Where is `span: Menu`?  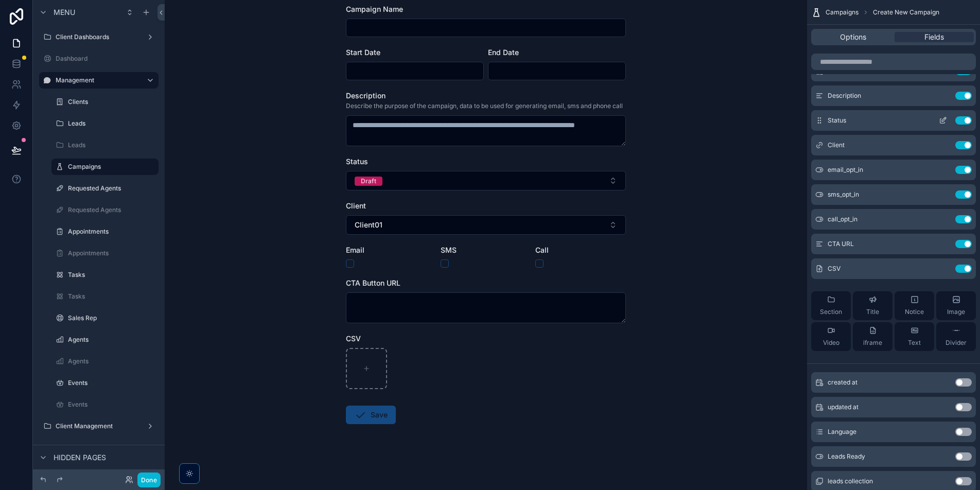
span: Menu is located at coordinates (65, 13).